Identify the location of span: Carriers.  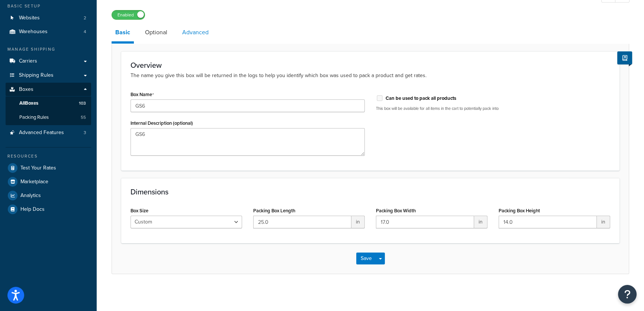
(28, 61).